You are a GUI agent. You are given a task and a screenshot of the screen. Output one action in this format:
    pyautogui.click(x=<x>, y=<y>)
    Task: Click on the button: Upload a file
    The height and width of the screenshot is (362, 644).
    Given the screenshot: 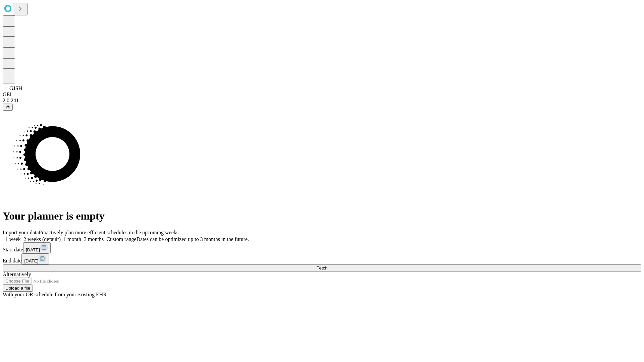 What is the action you would take?
    pyautogui.click(x=18, y=288)
    